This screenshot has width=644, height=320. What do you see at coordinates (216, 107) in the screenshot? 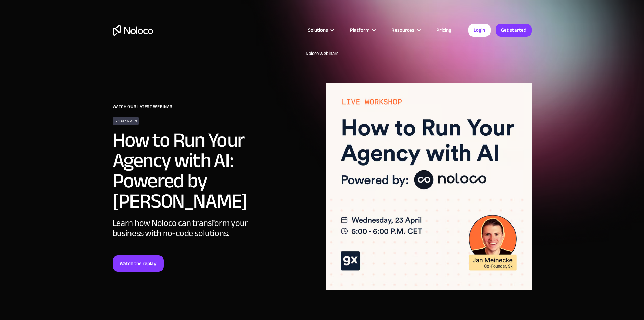
I see `div: WATCH OUR LATEST WEBINAR` at bounding box center [216, 107].